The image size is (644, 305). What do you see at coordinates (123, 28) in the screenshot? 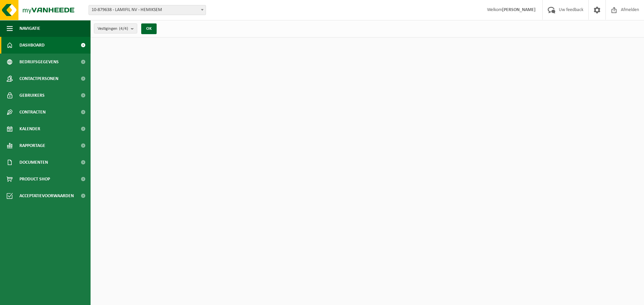
I see `count: (4/4)` at bounding box center [123, 28].